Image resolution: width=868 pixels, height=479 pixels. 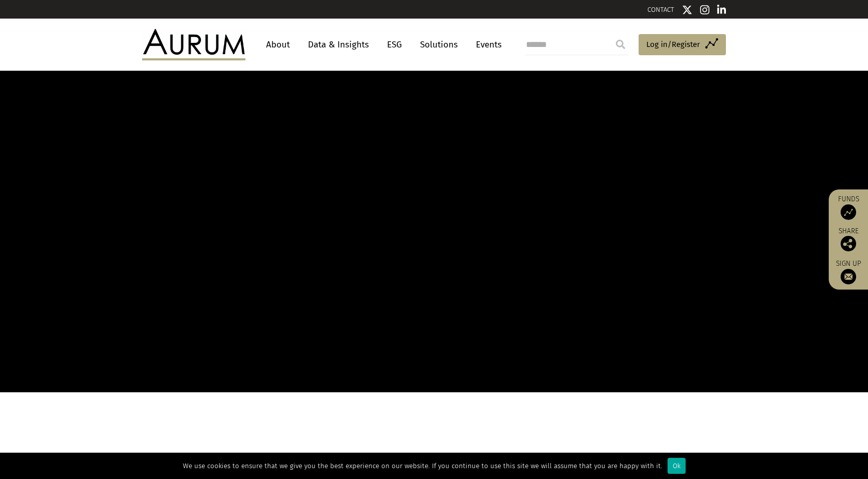 I want to click on a: Sign up, so click(x=848, y=272).